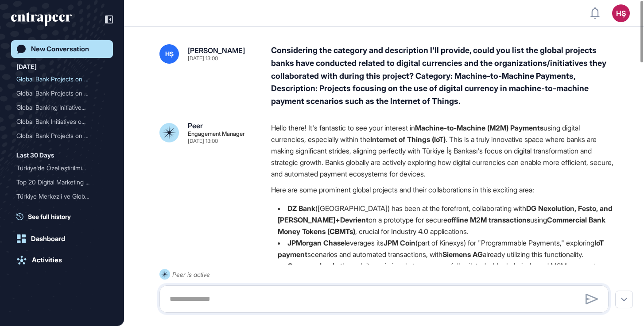  I want to click on a: Dashboard, so click(62, 239).